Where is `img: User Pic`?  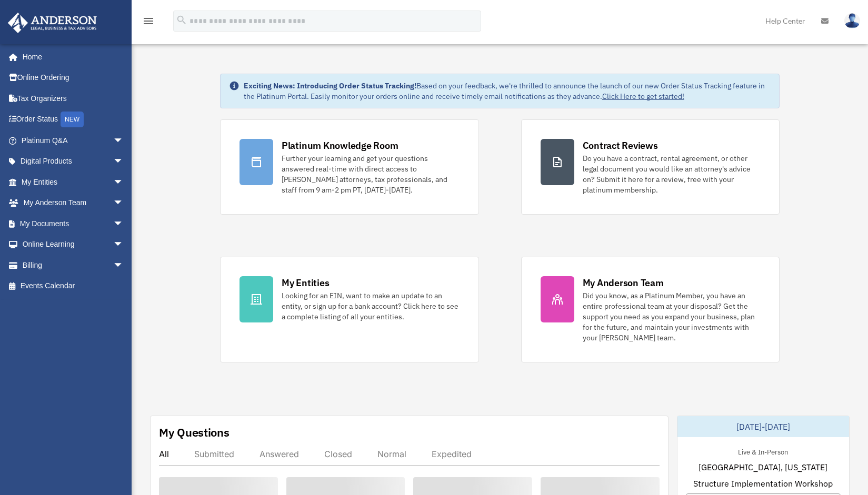 img: User Pic is located at coordinates (852, 20).